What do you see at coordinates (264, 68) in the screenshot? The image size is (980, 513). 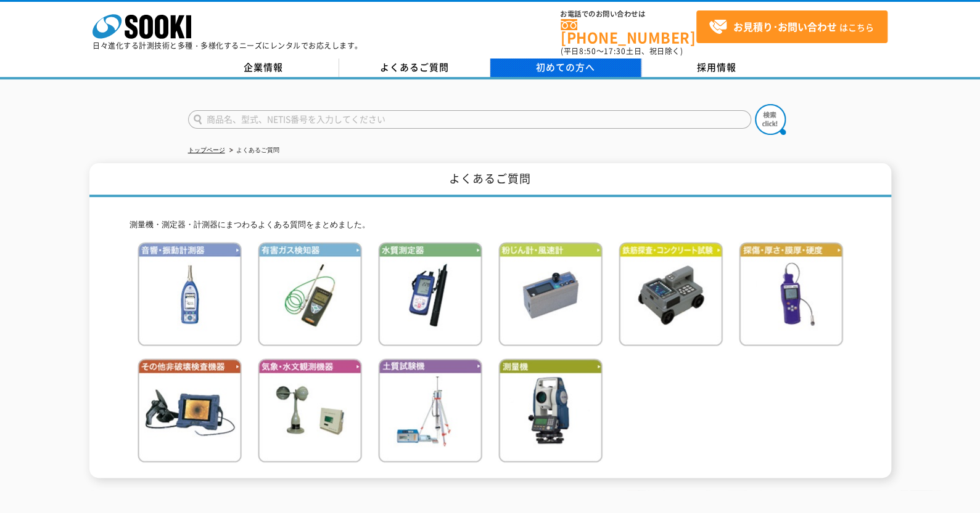 I see `a: 企業情報` at bounding box center [264, 68].